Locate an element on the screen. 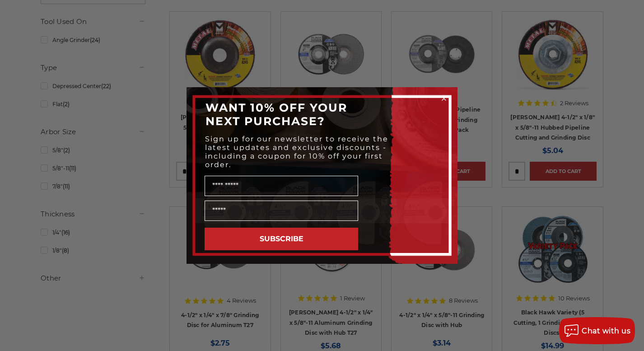  button: Chat with us is located at coordinates (597, 330).